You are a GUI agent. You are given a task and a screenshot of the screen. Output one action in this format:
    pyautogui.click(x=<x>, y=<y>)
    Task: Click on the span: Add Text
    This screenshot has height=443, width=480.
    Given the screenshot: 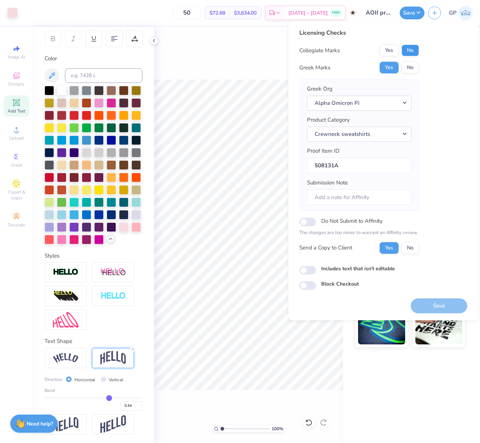 What is the action you would take?
    pyautogui.click(x=16, y=111)
    